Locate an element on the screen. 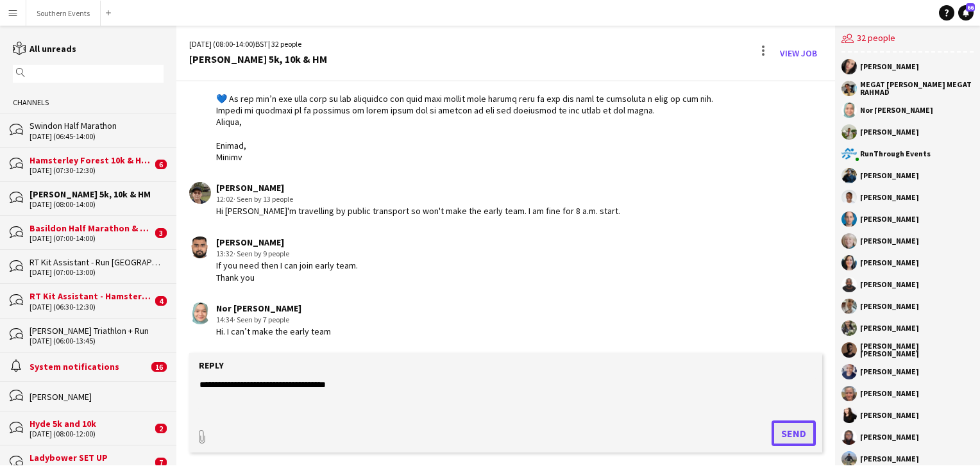  div: RT Kit Assistant - Hamsterley Forest 10k & Half Marathon is located at coordinates (90, 297).